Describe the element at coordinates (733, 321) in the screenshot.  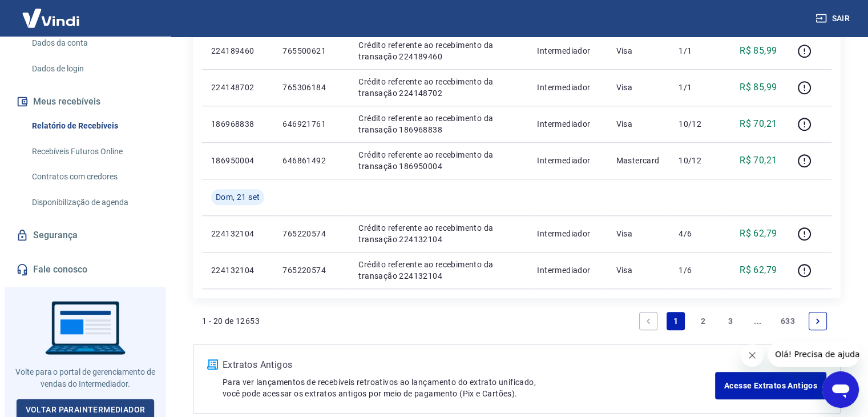
I see `ul: Pagination` at that location.